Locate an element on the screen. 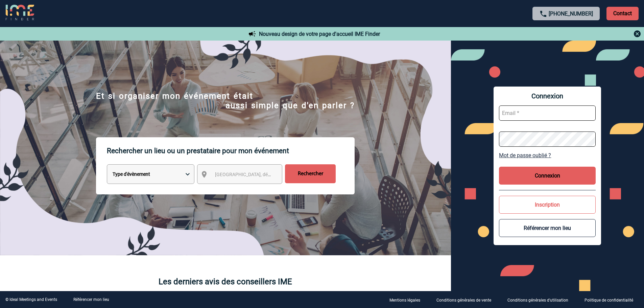  button: Connexion is located at coordinates (547, 176).